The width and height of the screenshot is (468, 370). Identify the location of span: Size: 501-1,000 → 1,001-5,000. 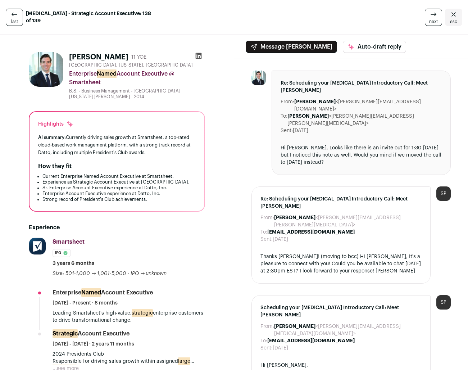
(89, 273).